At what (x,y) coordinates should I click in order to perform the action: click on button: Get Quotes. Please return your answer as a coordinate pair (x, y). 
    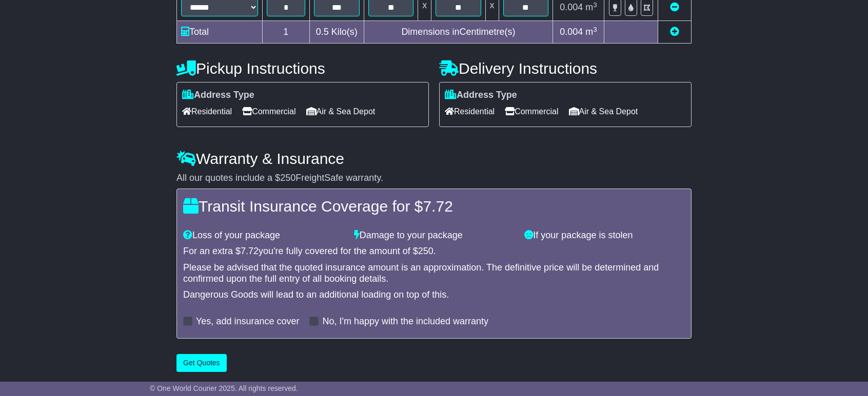
    Looking at the image, I should click on (202, 363).